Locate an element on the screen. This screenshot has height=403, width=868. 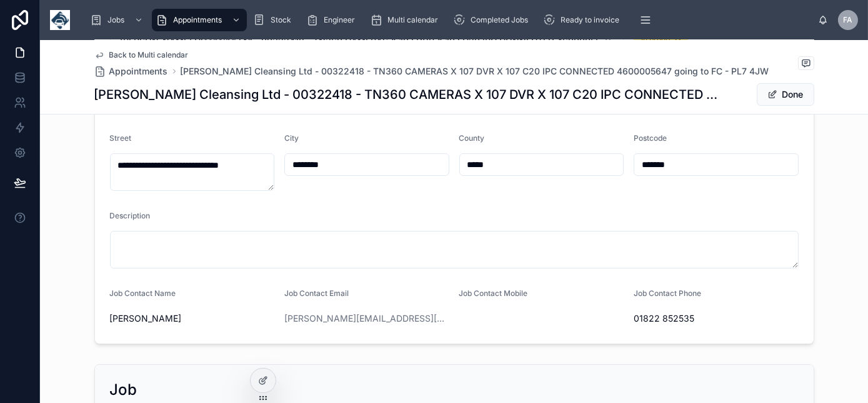
a: Multi calendar is located at coordinates (406, 20).